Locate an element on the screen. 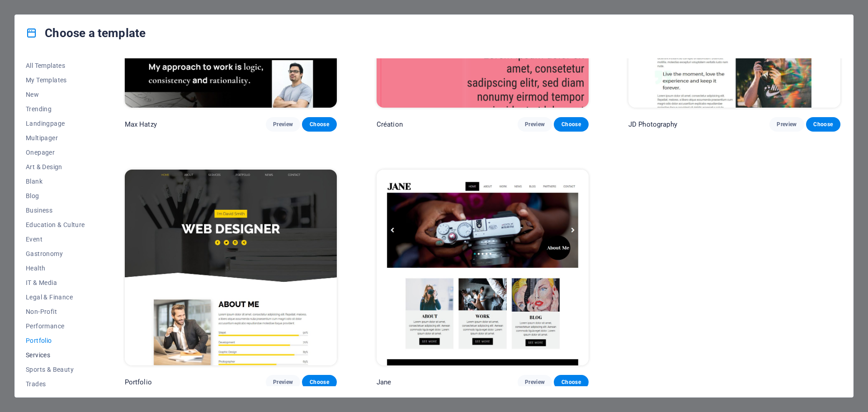  button: Education & Culture is located at coordinates (55, 225).